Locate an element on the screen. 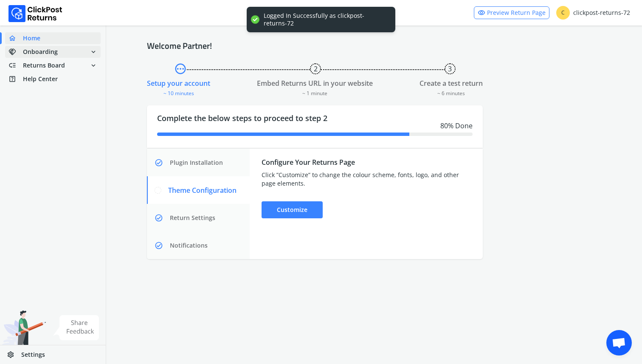 The height and width of the screenshot is (364, 642). span: Plugin Installation is located at coordinates (196, 163).